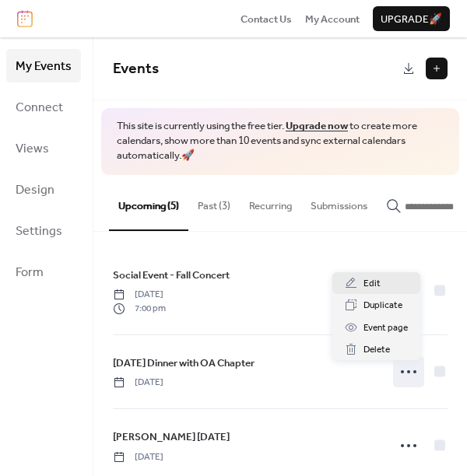 The width and height of the screenshot is (467, 476). What do you see at coordinates (43, 231) in the screenshot?
I see `a: Settings` at bounding box center [43, 231].